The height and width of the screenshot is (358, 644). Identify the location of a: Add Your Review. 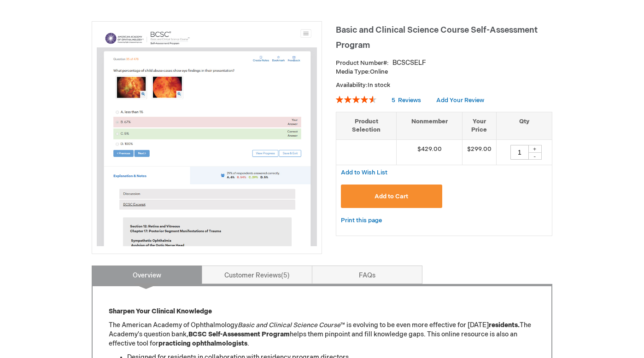
(460, 101).